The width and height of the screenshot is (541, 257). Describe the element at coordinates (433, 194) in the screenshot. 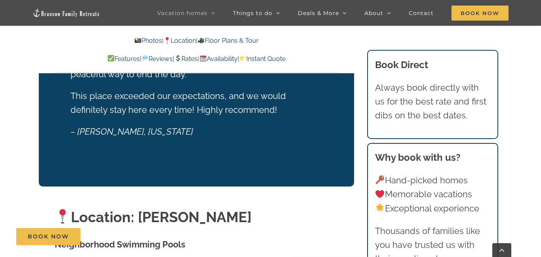

I see `p: Hand-picked homes Memorable vacations Exceptional experience` at that location.